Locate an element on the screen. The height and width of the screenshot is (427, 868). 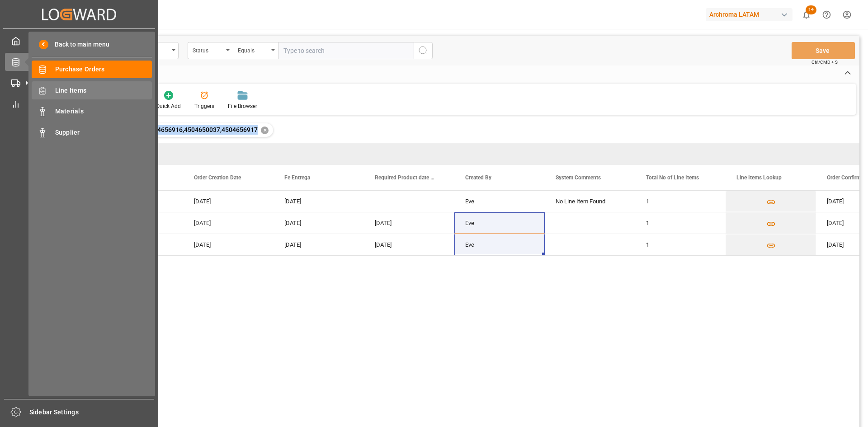
span: Sidebar Settings is located at coordinates (92, 412).